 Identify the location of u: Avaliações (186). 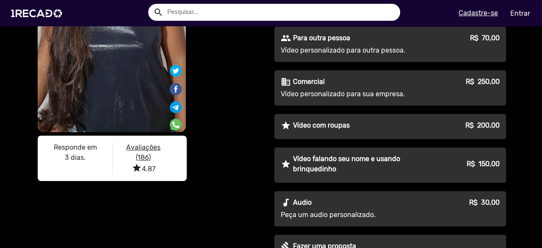
(143, 152).